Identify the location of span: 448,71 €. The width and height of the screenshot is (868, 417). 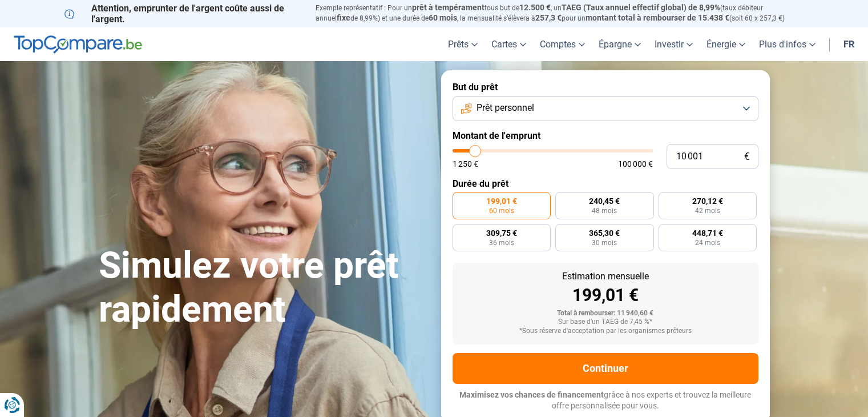
(708, 233).